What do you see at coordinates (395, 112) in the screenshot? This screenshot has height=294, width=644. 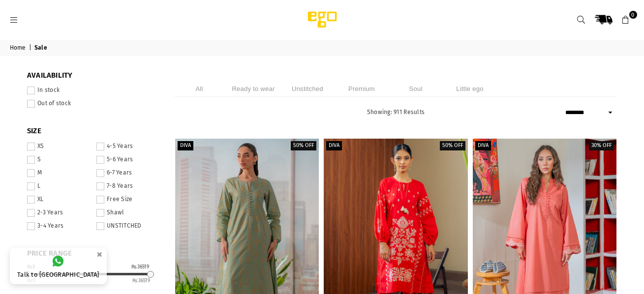 I see `span: Showing: 911 Results` at bounding box center [395, 112].